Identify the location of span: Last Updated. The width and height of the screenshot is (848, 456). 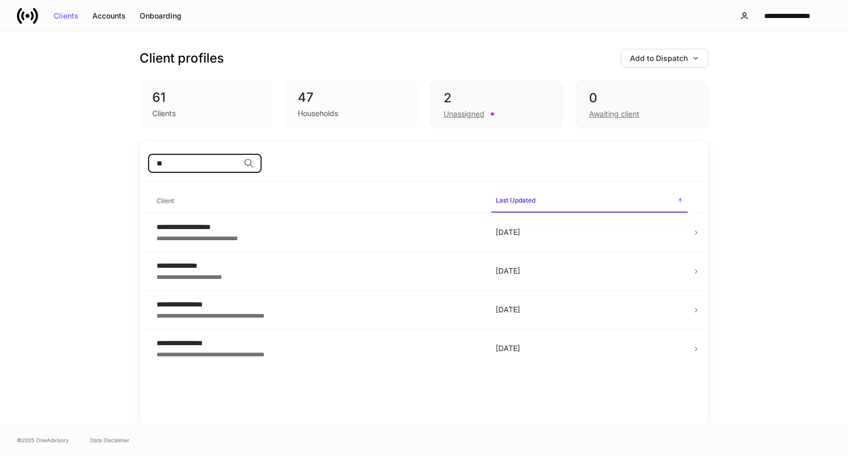
(590, 201).